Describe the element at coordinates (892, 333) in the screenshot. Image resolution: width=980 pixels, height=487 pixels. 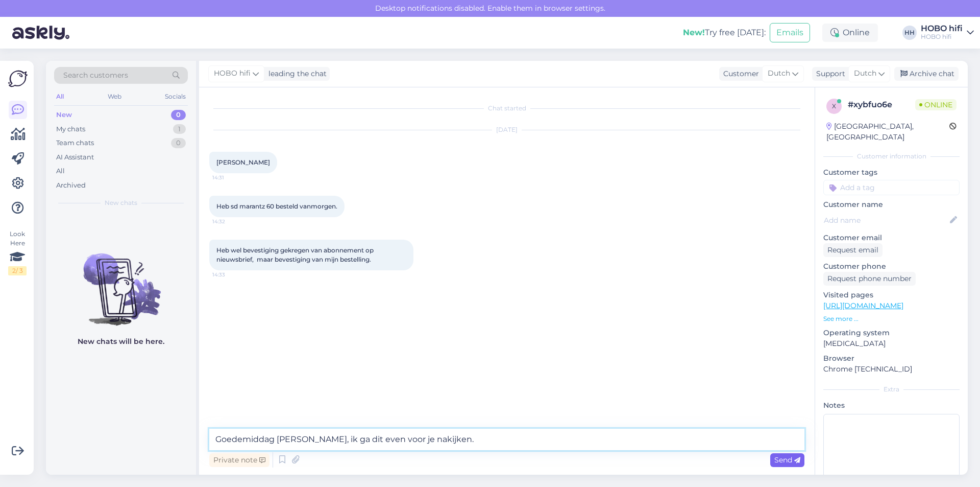
I see `p: Operating system` at that location.